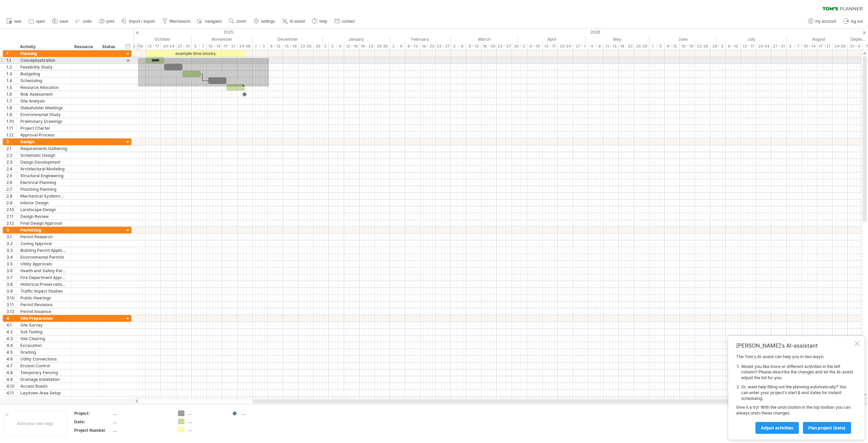 The width and height of the screenshot is (868, 443). Describe the element at coordinates (798, 373) in the screenshot. I see `li: Would you like more or different activities in the left column? Please describe the changes and l...` at that location.